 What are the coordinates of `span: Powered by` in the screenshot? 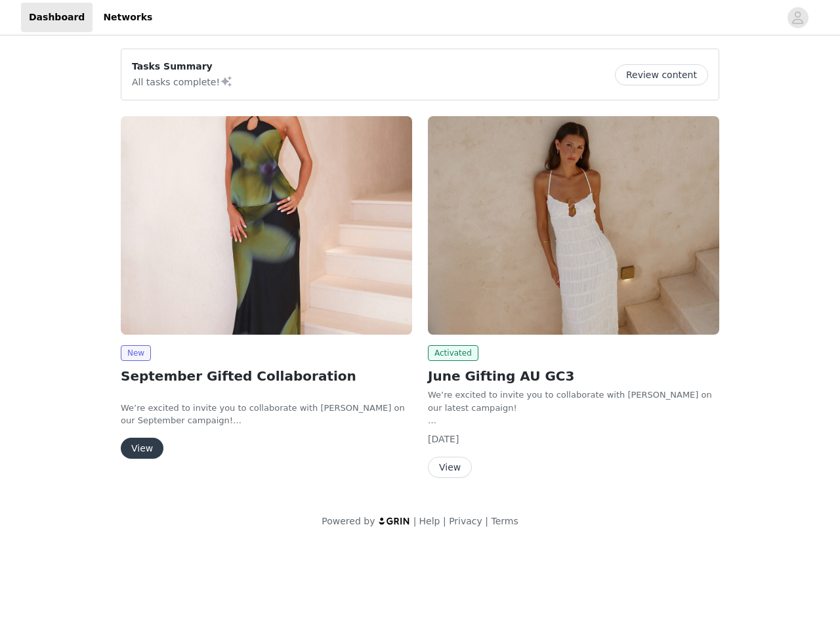 It's located at (348, 521).